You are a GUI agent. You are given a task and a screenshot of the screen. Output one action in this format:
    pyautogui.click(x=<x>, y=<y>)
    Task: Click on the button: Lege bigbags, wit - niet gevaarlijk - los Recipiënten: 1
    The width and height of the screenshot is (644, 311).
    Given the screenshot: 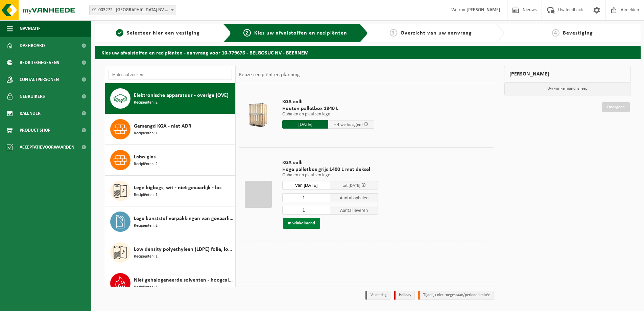 What is the action you would take?
    pyautogui.click(x=170, y=191)
    